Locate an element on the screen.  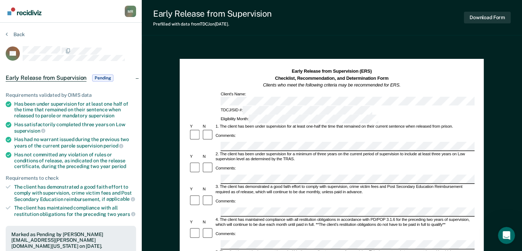
button: Back is located at coordinates (15, 34).